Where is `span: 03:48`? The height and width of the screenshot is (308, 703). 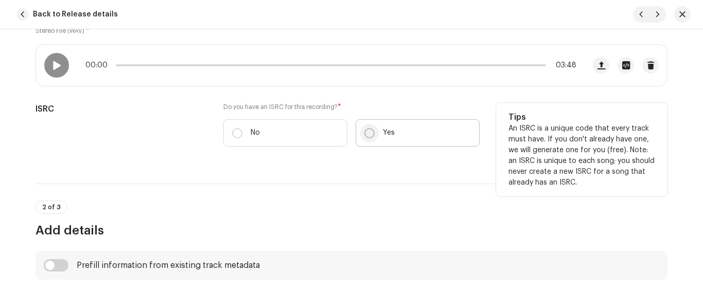
span: 03:48 is located at coordinates (563, 65).